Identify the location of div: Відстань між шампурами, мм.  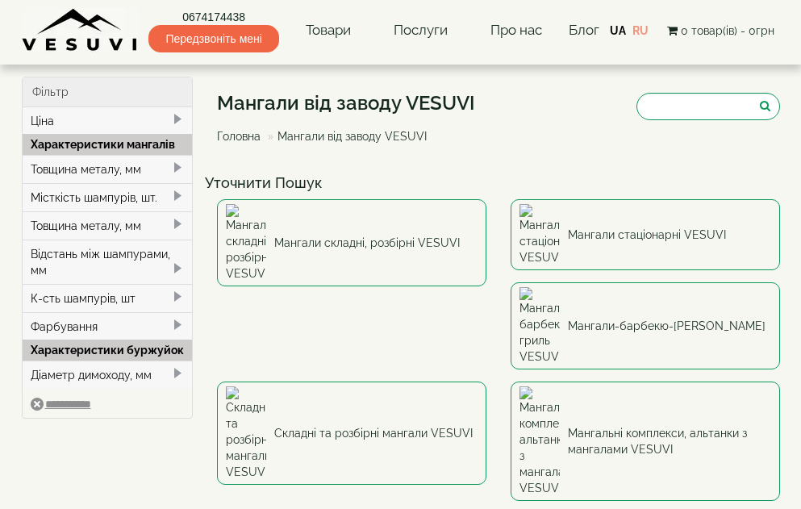
(107, 261).